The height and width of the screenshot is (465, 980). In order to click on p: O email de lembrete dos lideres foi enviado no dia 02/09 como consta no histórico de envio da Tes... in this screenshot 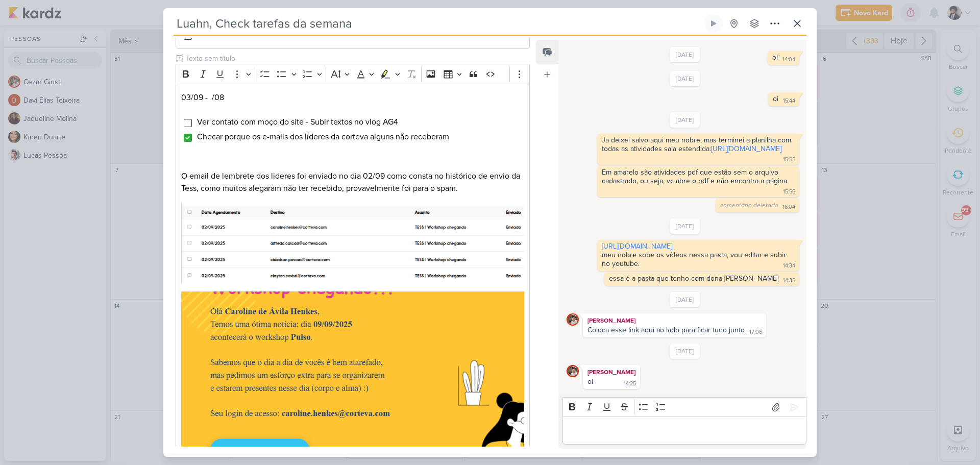, I will do `click(353, 182)`.